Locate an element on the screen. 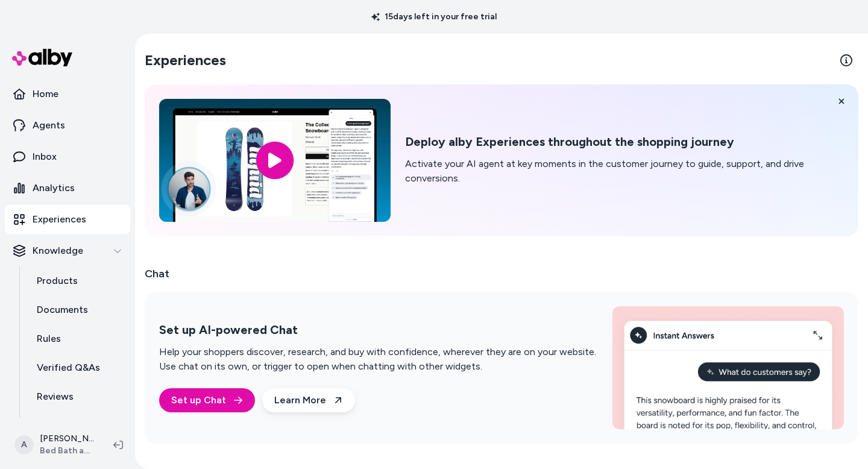  h2: Experiences is located at coordinates (185, 60).